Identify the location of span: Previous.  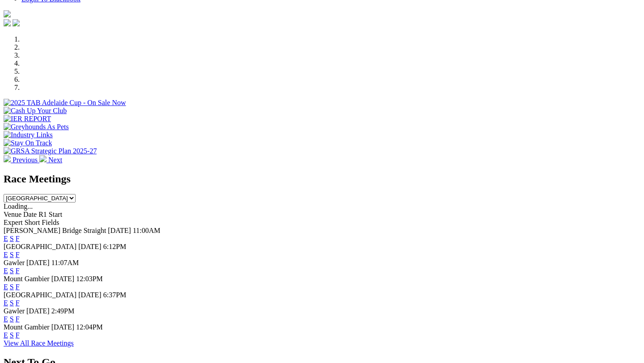
(25, 159).